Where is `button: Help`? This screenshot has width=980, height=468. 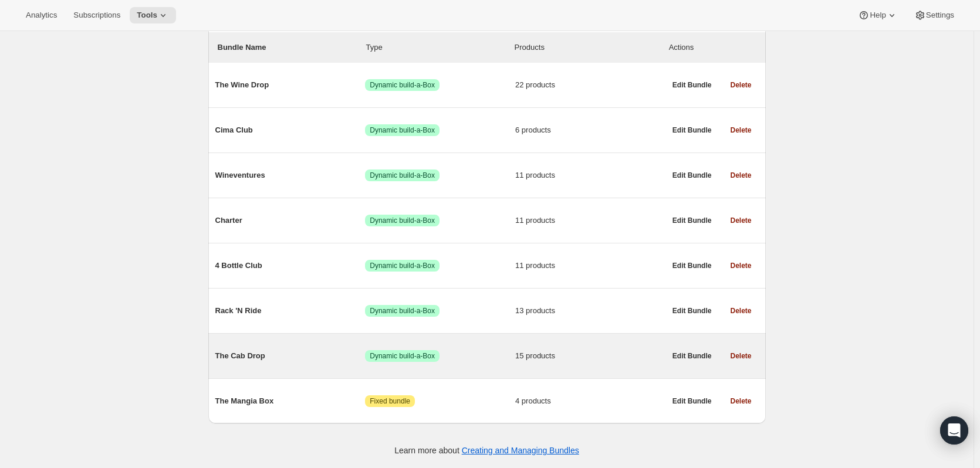 button: Help is located at coordinates (877, 15).